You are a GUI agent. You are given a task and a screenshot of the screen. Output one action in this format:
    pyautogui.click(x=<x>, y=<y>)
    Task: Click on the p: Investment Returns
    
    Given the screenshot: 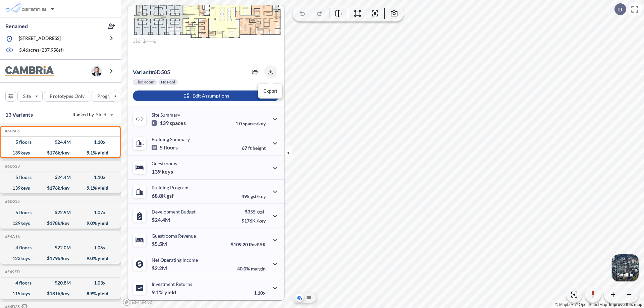 What is the action you would take?
    pyautogui.click(x=172, y=284)
    